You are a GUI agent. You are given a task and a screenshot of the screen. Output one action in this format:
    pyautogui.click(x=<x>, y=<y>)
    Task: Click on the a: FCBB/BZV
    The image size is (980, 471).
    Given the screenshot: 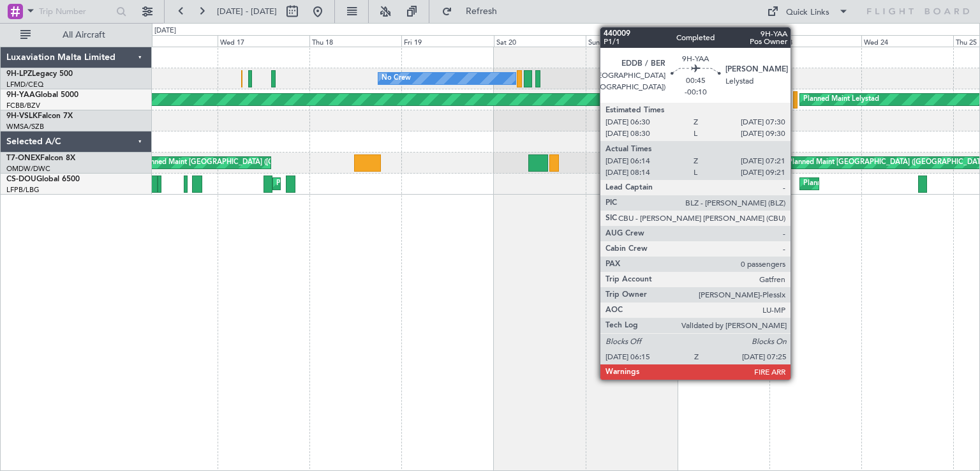 What is the action you would take?
    pyautogui.click(x=23, y=106)
    